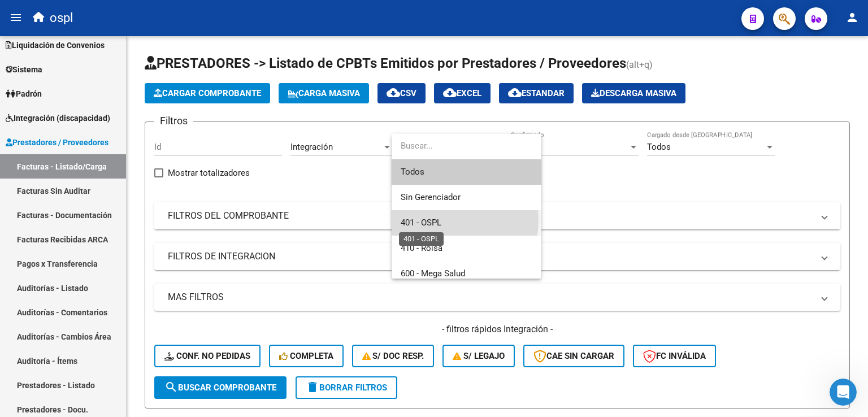  What do you see at coordinates (433, 273) in the screenshot?
I see `span: 600 - Mega Salud` at bounding box center [433, 273].